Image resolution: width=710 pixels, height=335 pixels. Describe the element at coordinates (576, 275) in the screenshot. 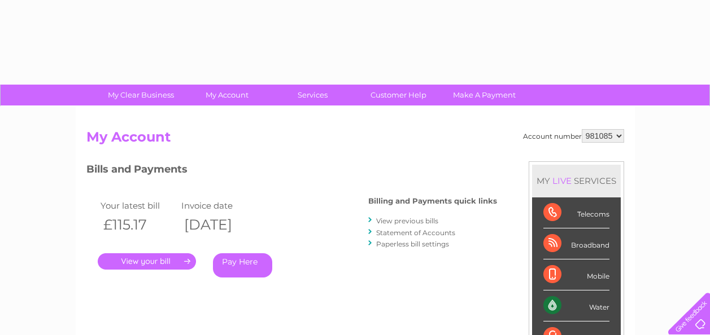

I see `div: Mobile` at that location.